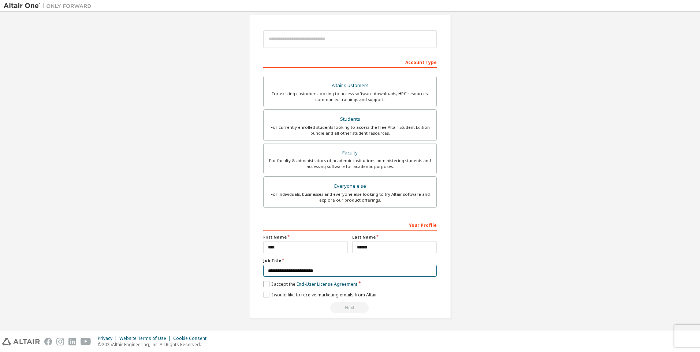 The width and height of the screenshot is (700, 352). I want to click on img: altair_logo.svg, so click(21, 342).